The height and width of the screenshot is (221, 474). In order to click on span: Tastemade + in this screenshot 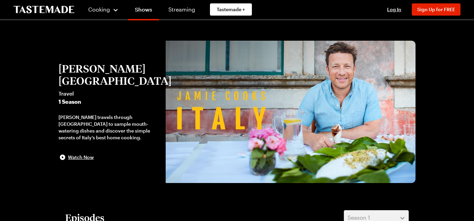, I will do `click(231, 9)`.